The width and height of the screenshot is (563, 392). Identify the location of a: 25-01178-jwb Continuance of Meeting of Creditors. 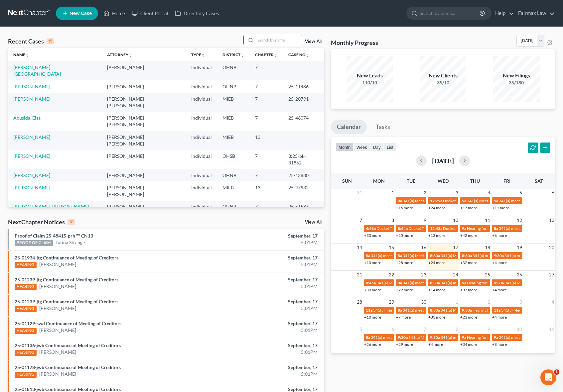
(67, 367).